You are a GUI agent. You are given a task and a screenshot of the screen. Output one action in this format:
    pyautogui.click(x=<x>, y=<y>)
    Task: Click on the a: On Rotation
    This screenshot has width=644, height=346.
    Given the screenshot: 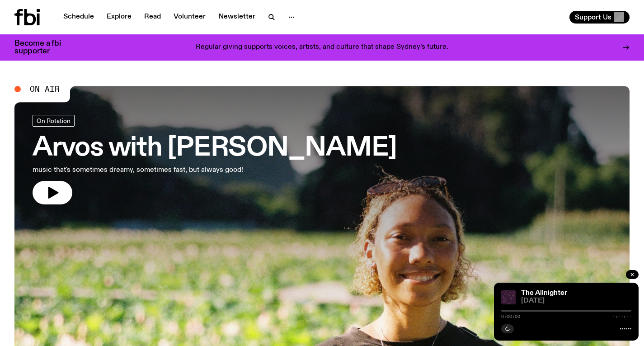 What is the action you would take?
    pyautogui.click(x=53, y=121)
    